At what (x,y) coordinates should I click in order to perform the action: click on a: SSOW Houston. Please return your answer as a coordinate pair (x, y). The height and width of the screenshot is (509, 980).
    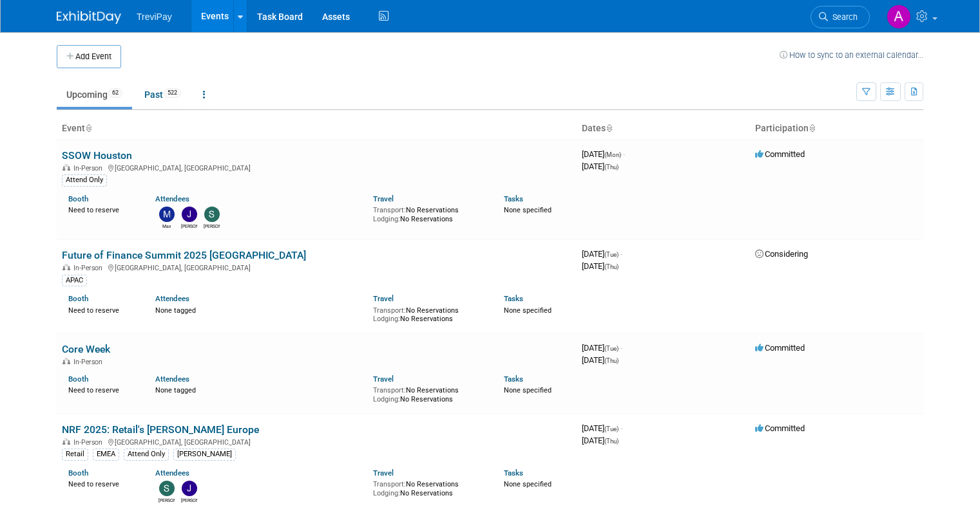
    Looking at the image, I should click on (96, 155).